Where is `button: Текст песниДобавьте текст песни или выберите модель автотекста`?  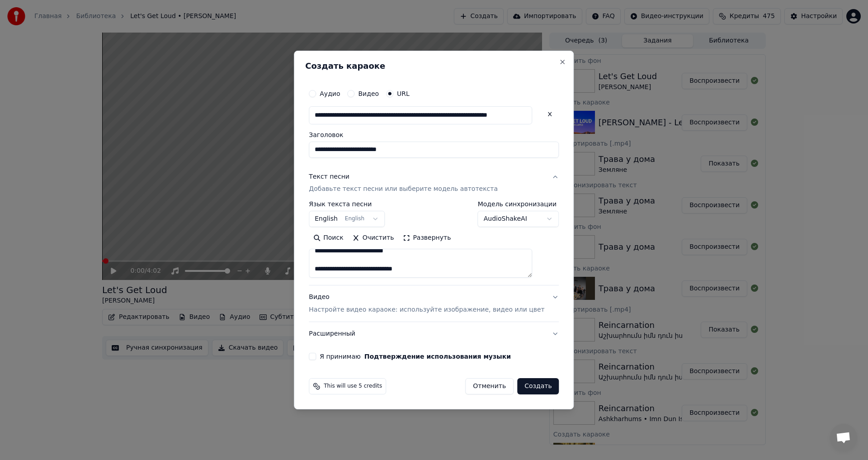 button: Текст песниДобавьте текст песни или выберите модель автотекста is located at coordinates (434, 183).